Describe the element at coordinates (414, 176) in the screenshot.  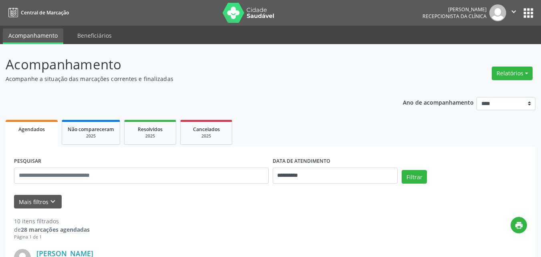
I see `button: Filtrar` at that location.